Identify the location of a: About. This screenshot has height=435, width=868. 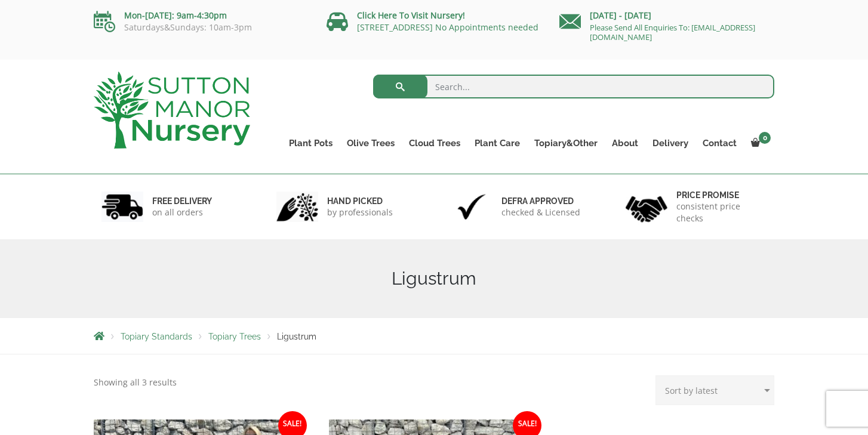
(625, 143).